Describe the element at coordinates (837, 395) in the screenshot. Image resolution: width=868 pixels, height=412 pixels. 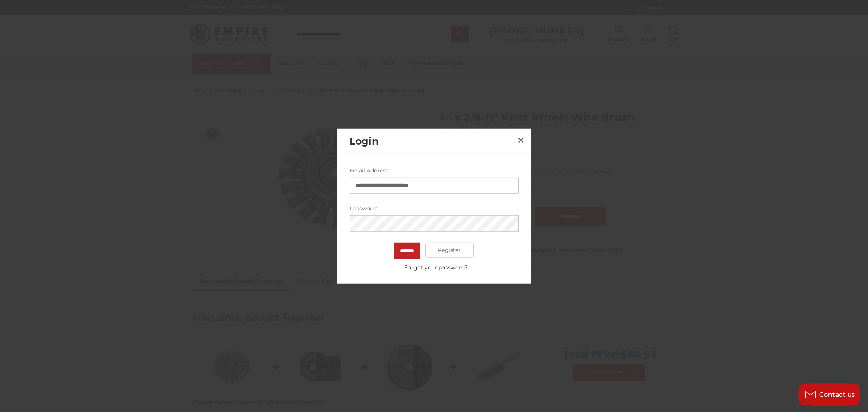
I see `span: Contact us` at that location.